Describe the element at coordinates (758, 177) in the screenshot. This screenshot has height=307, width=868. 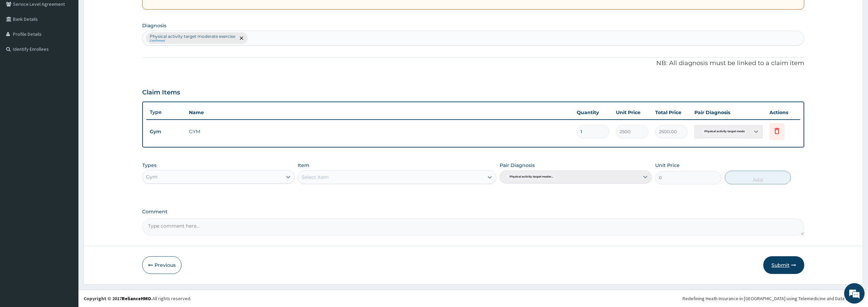
I see `button: Add` at that location.